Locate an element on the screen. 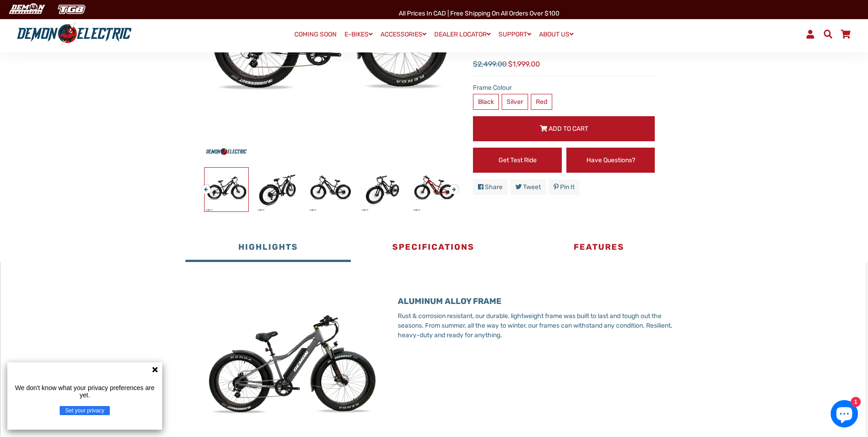 The width and height of the screenshot is (868, 437). h3: ALUMINUM ALLOY FRAME is located at coordinates (540, 302).